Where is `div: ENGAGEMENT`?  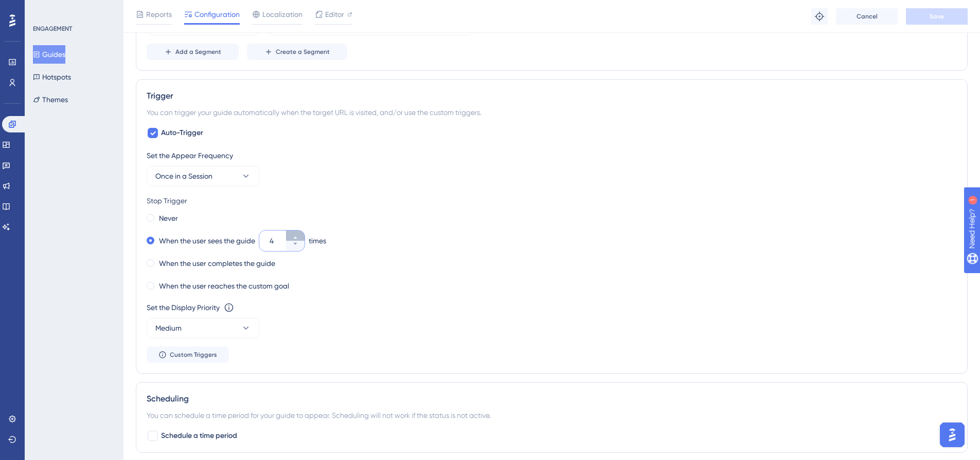
div: ENGAGEMENT is located at coordinates (52, 29).